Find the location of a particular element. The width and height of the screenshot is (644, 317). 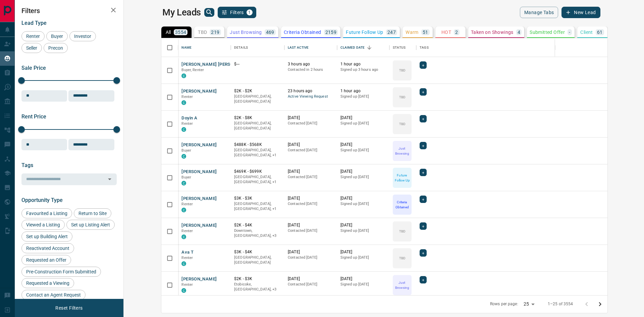

p: Etobicoke, West End, Toronto is located at coordinates (258, 233).